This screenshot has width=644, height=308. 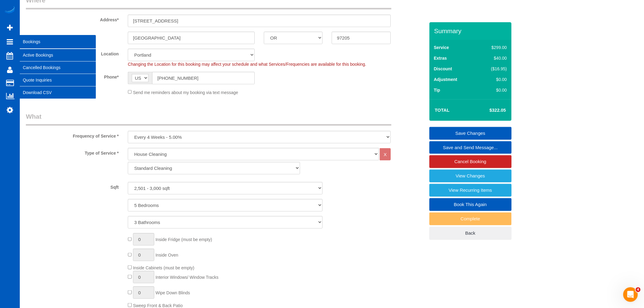 I want to click on div: $299.00, so click(x=493, y=47).